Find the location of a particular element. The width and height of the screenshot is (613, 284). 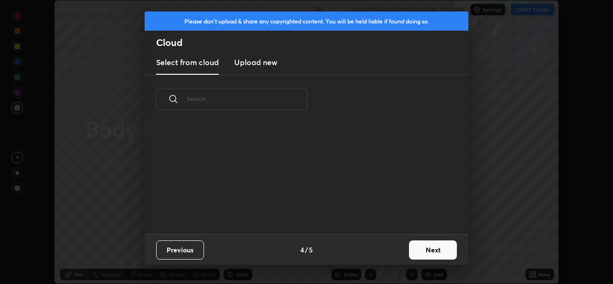

button: Next is located at coordinates (433, 250).